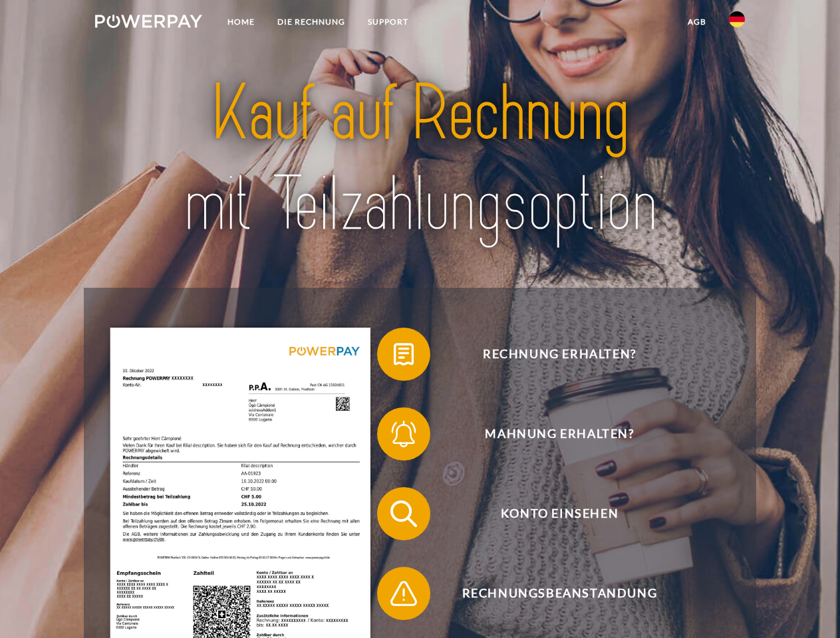 Image resolution: width=840 pixels, height=638 pixels. Describe the element at coordinates (403, 434) in the screenshot. I see `img: qb_bell.svg` at that location.